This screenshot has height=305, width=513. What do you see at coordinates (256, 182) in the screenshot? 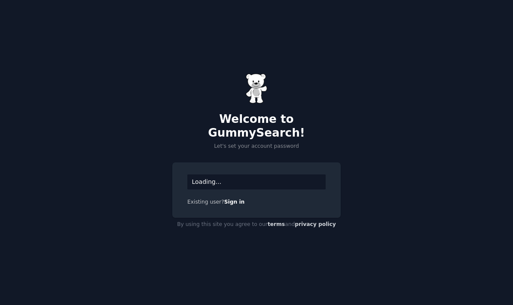
I see `div: Loading...` at bounding box center [256, 182].